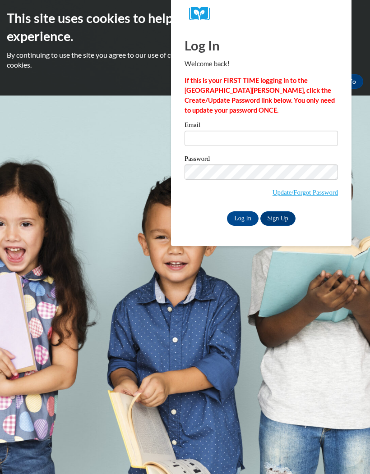 This screenshot has width=370, height=474. I want to click on a: Sign Up, so click(278, 219).